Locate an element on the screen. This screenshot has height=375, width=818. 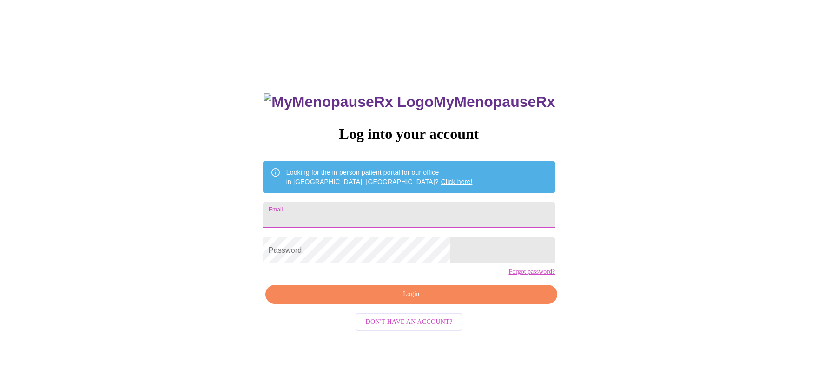
h3: Log into your account is located at coordinates (409, 134).